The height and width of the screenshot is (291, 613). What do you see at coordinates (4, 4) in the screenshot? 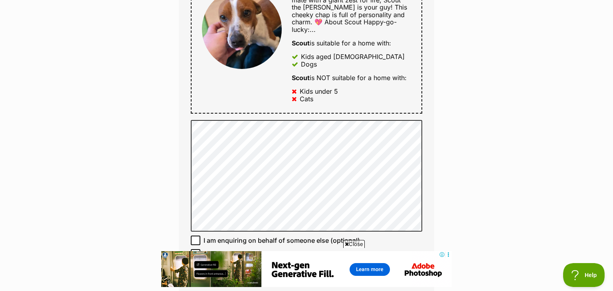
I see `img: consumer-privacy-logo.png` at bounding box center [4, 4].